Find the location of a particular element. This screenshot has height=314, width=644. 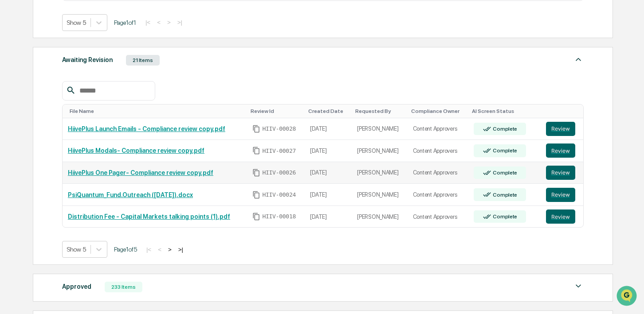

span: Page 1 of 1 is located at coordinates (125, 23).